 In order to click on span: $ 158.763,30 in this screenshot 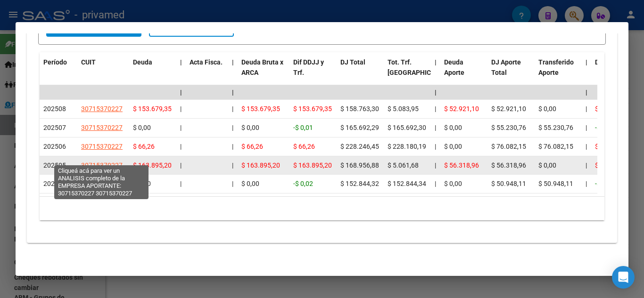, I will do `click(359, 109)`.